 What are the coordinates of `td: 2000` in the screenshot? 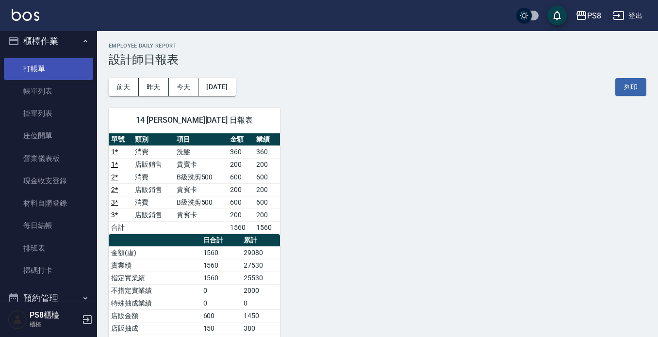 It's located at (261, 291).